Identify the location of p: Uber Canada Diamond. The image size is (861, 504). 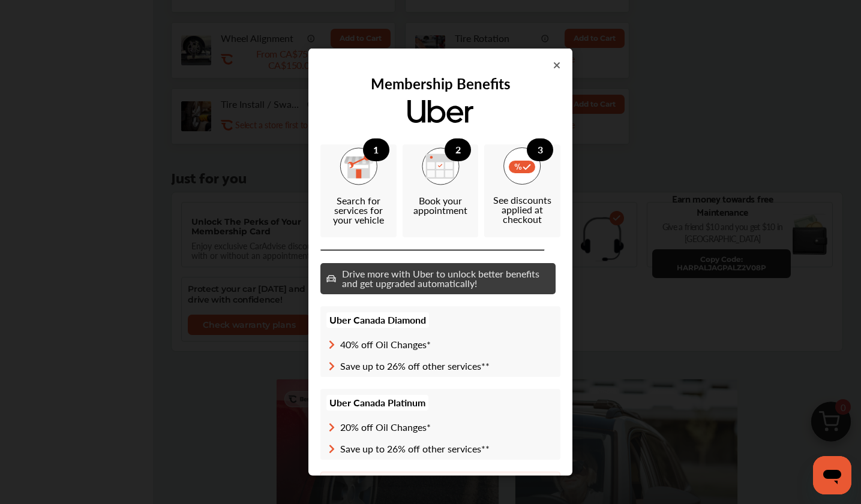
(377, 320).